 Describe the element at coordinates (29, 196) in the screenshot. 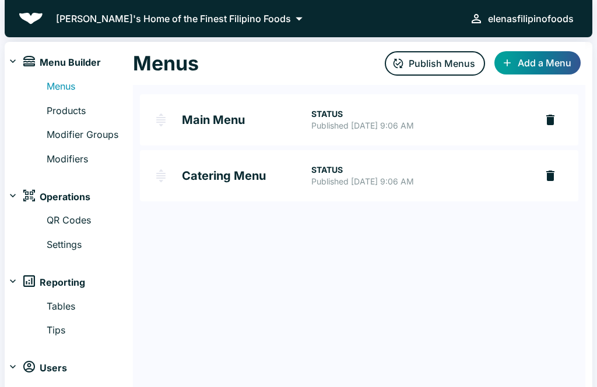

I see `img: operations` at that location.